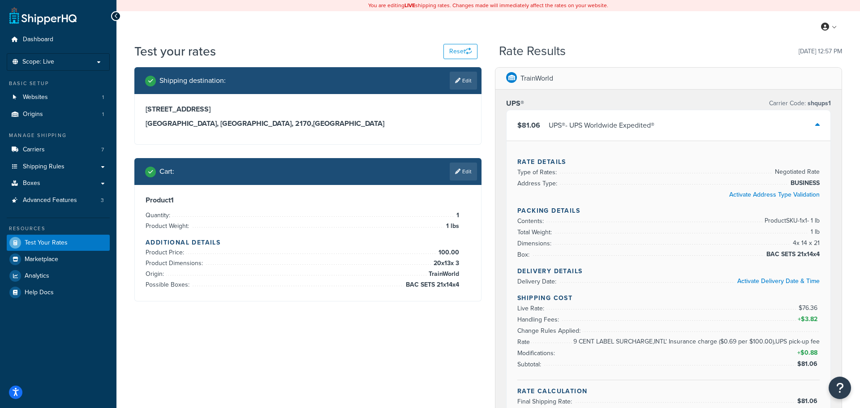  What do you see at coordinates (532, 221) in the screenshot?
I see `span: Contents:` at bounding box center [532, 221].